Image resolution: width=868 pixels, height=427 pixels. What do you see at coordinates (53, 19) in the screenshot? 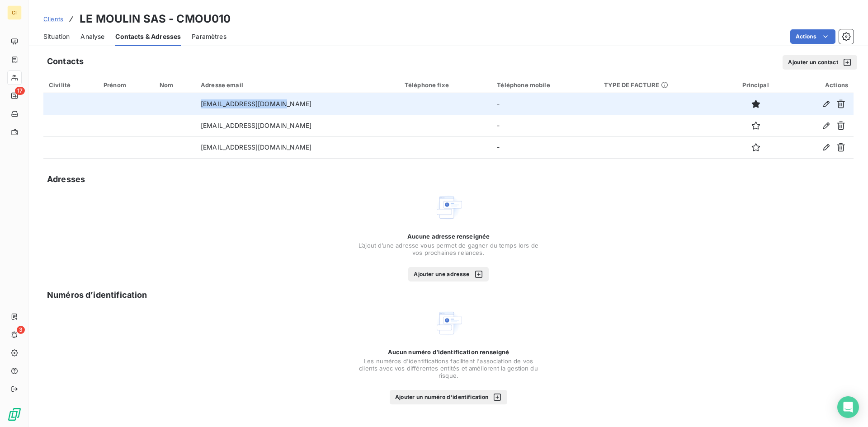
I see `span: Clients` at bounding box center [53, 19].